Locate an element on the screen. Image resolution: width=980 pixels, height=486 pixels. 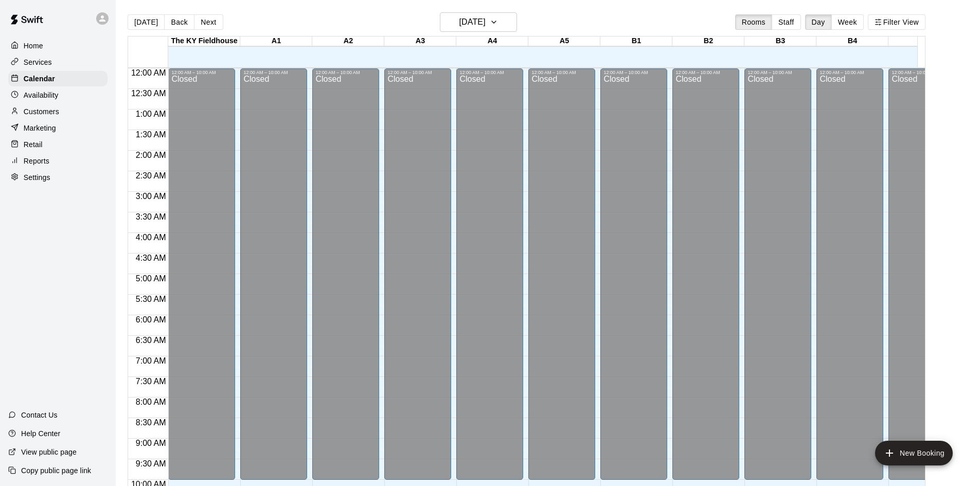
a: Availability is located at coordinates (58, 95).